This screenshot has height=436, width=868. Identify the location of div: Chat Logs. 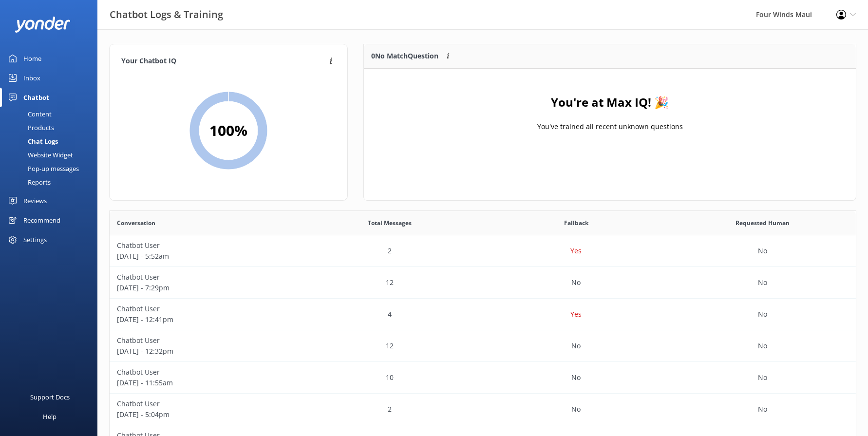
(32, 141).